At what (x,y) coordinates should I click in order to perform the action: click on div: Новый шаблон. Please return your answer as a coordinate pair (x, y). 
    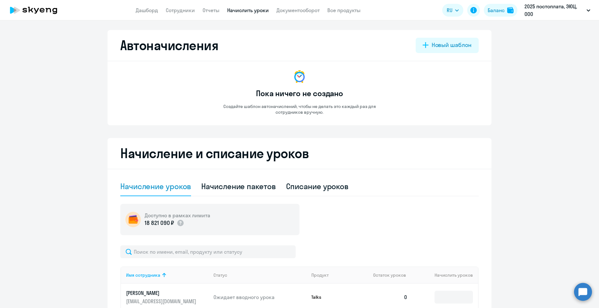
    Looking at the image, I should click on (451, 45).